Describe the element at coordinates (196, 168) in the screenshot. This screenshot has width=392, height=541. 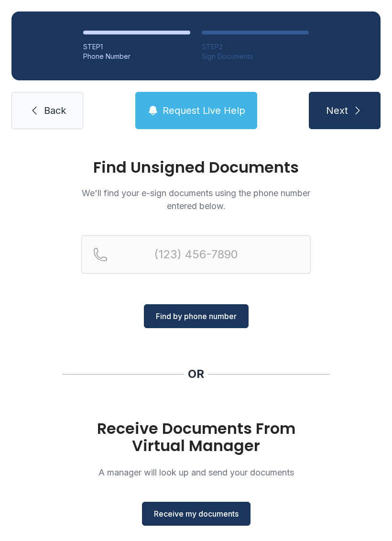
I see `h1: Find Unsigned Documents` at that location.